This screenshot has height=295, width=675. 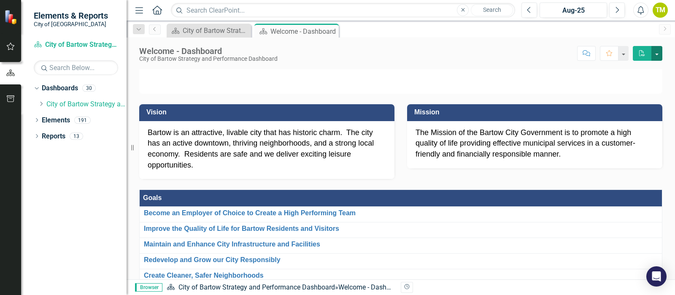 What do you see at coordinates (56, 120) in the screenshot?
I see `a: Elements` at bounding box center [56, 120].